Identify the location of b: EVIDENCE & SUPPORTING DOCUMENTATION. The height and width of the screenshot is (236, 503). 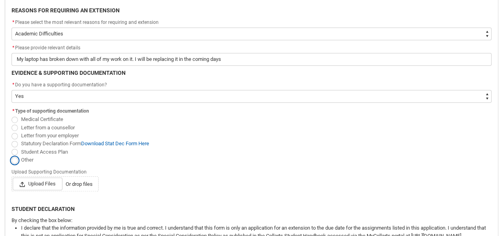
(68, 73).